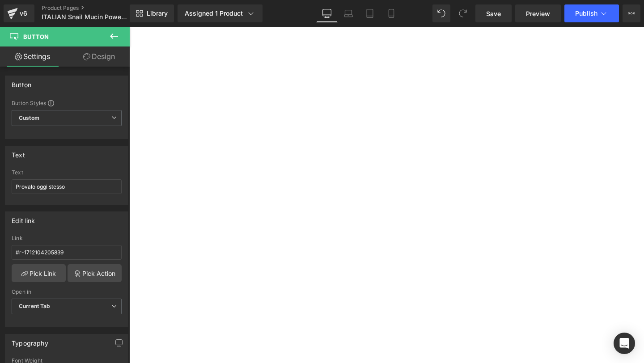 The width and height of the screenshot is (644, 363). I want to click on span: ITALIAN Snail Mucin Power Mask, so click(84, 17).